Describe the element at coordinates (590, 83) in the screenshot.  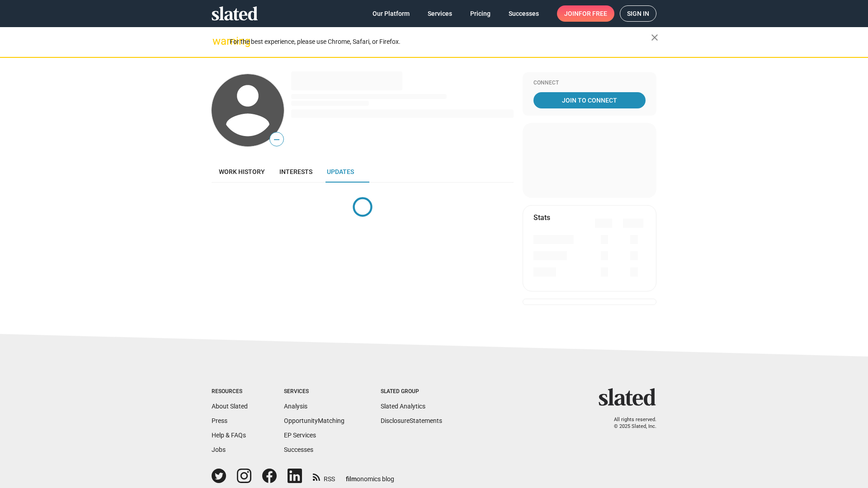
I see `div: Connect` at that location.